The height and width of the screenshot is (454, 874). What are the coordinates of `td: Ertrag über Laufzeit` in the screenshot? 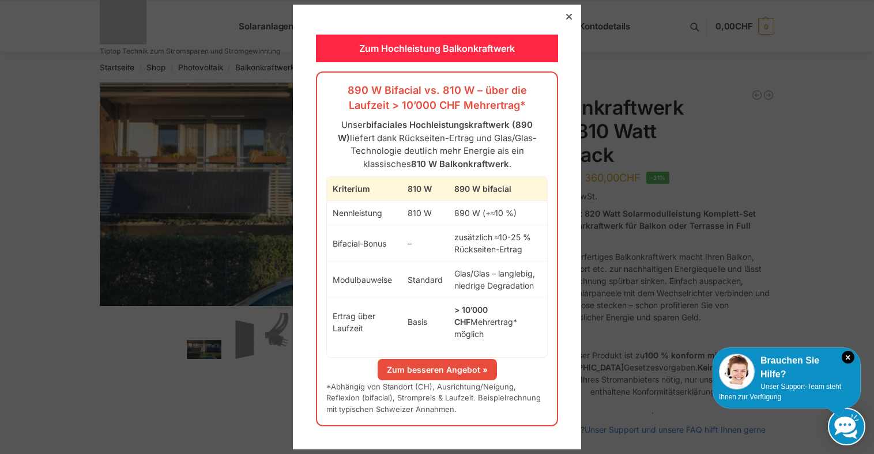 It's located at (364, 322).